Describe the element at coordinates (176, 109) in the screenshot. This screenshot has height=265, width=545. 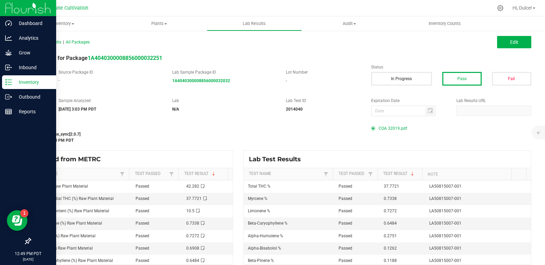
I see `strong: N/A` at that location.